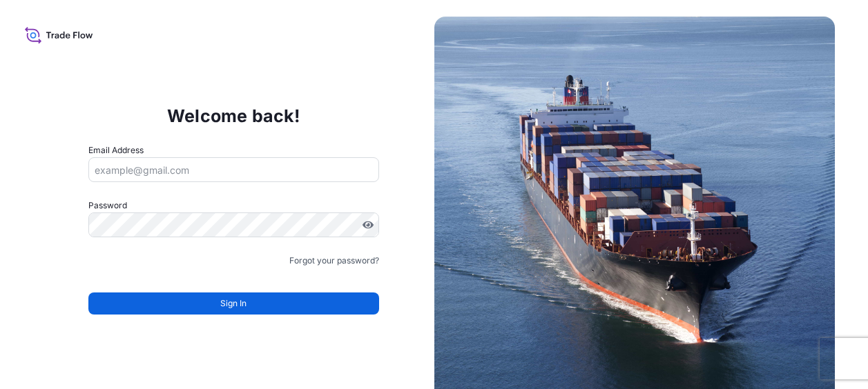 The width and height of the screenshot is (868, 389). I want to click on a: Forgot your password?, so click(334, 261).